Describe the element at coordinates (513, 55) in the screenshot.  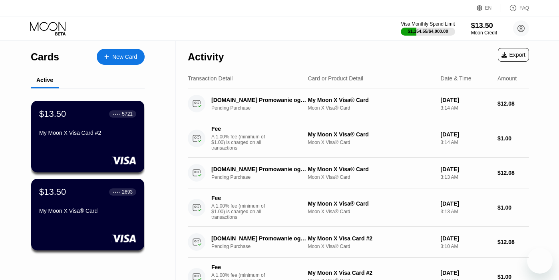
I see `div: Export` at that location.